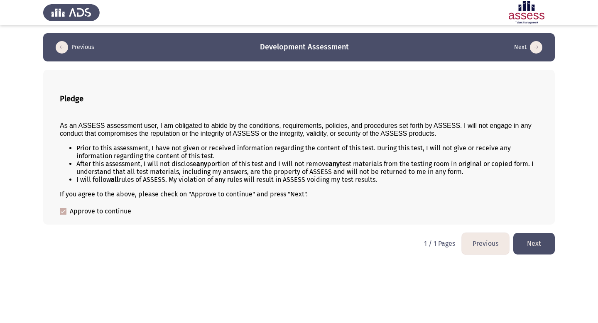 This screenshot has height=323, width=598. Describe the element at coordinates (71, 12) in the screenshot. I see `img: Assess Talent Management logo` at that location.